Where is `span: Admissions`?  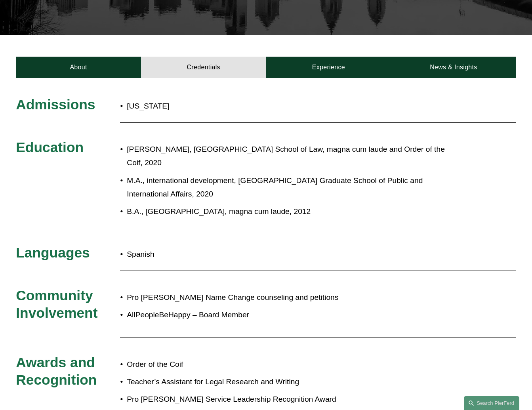
span: Admissions is located at coordinates (55, 104).